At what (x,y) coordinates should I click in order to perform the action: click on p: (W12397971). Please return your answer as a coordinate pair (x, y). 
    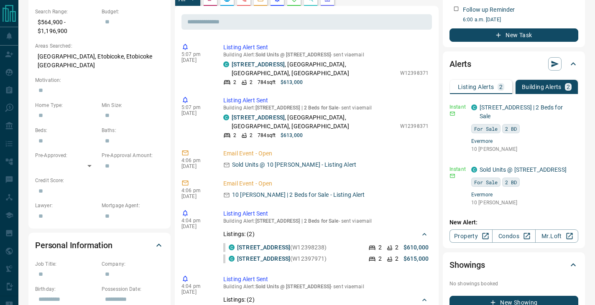
    Looking at the image, I should click on (282, 259).